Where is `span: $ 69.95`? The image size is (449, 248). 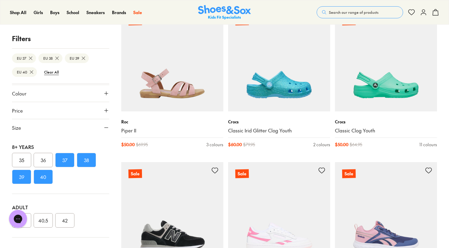
span: $ 69.95 is located at coordinates (142, 144).